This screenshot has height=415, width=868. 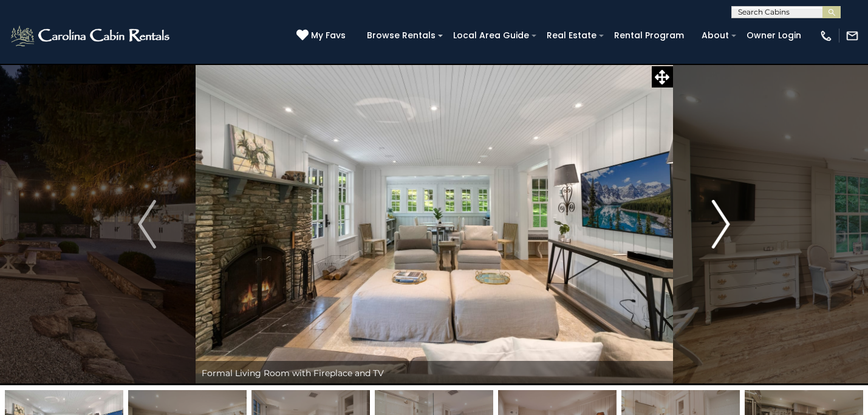 What do you see at coordinates (721, 224) in the screenshot?
I see `button: Next` at bounding box center [721, 224].